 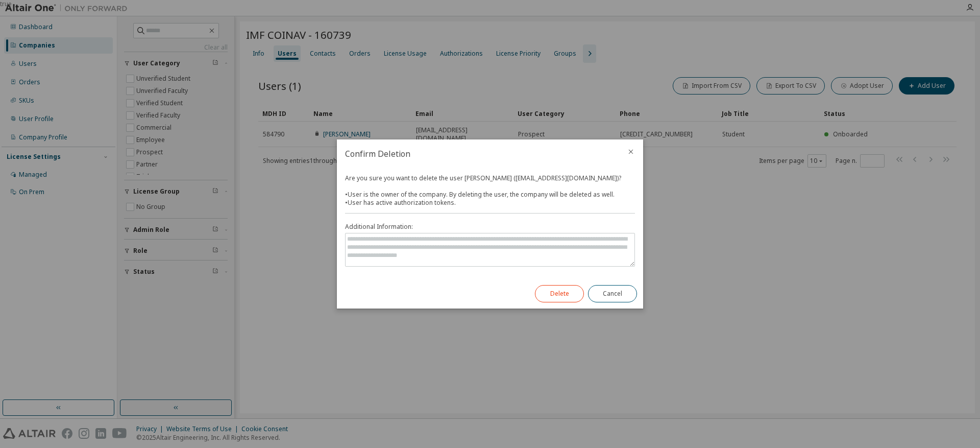 I want to click on h2: Confirm Deletion, so click(x=478, y=154).